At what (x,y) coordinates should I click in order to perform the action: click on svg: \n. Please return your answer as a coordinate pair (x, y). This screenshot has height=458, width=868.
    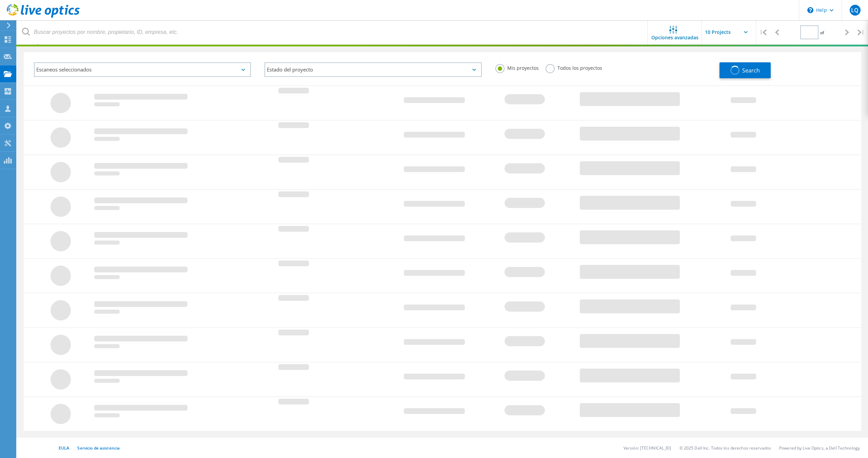
    Looking at the image, I should click on (810, 10).